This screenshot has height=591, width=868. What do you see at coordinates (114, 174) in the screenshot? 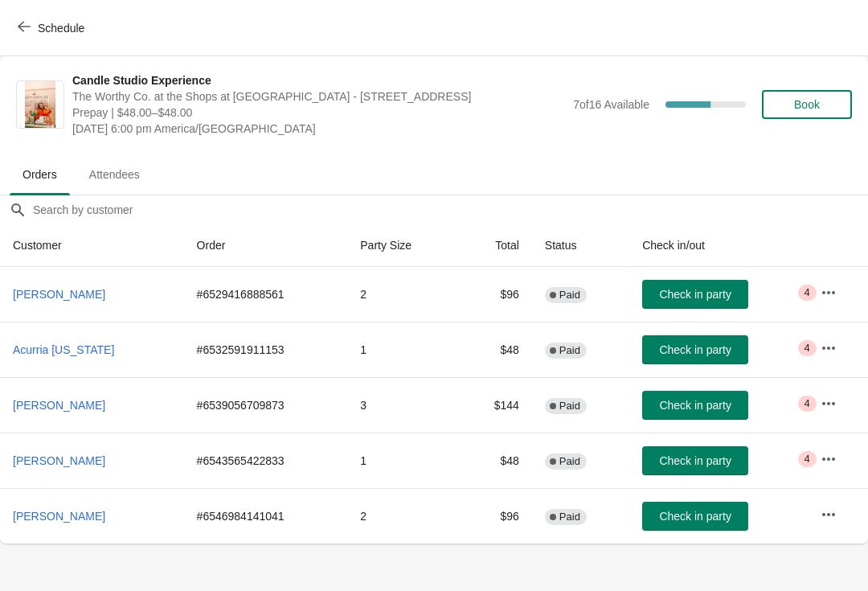
I see `span: Attendees` at bounding box center [114, 174].